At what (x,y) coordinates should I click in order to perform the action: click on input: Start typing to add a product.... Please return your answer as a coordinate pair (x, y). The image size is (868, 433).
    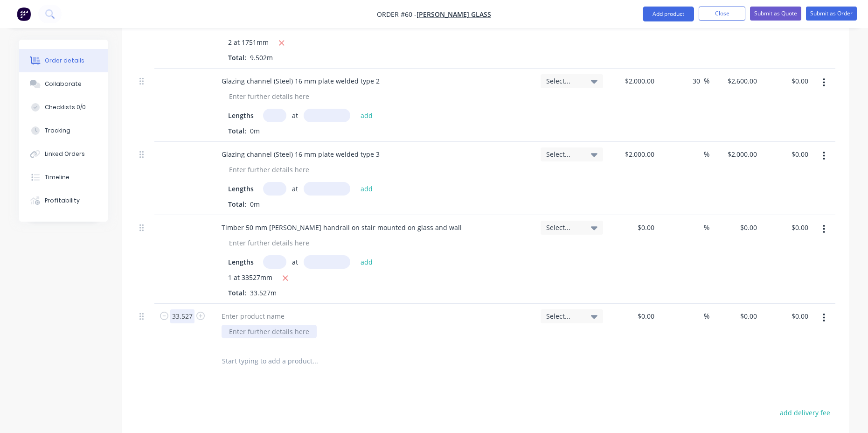
    Looking at the image, I should click on (315, 361).